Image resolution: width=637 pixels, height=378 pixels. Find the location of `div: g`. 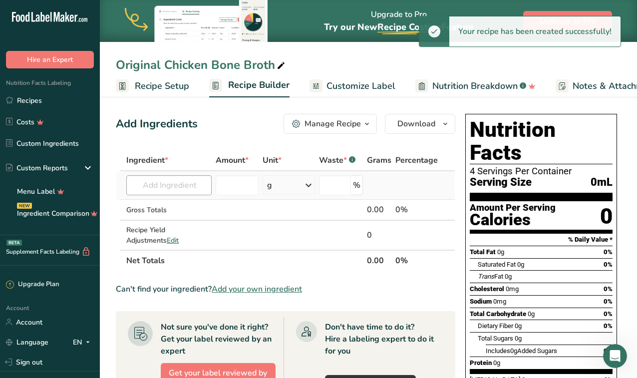

div: g is located at coordinates (270, 185).